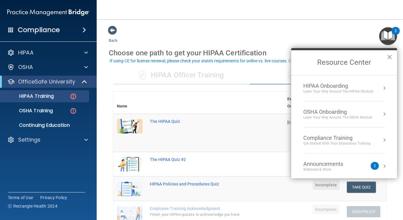 The height and width of the screenshot is (220, 403). What do you see at coordinates (329, 169) in the screenshot?
I see `div: Webinars & More` at bounding box center [329, 169].